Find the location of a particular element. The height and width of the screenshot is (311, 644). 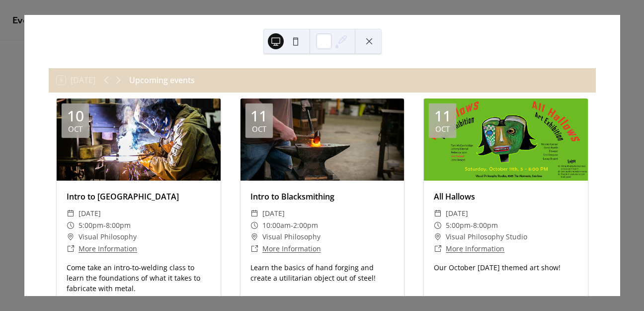

div: Come take an intro-to-welding class to learn the foundations of what it takes to fabricate with m... is located at coordinates (138, 278).